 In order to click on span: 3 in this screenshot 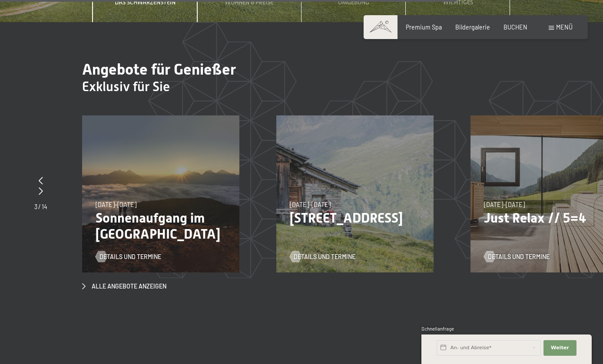, I will do `click(36, 207)`.